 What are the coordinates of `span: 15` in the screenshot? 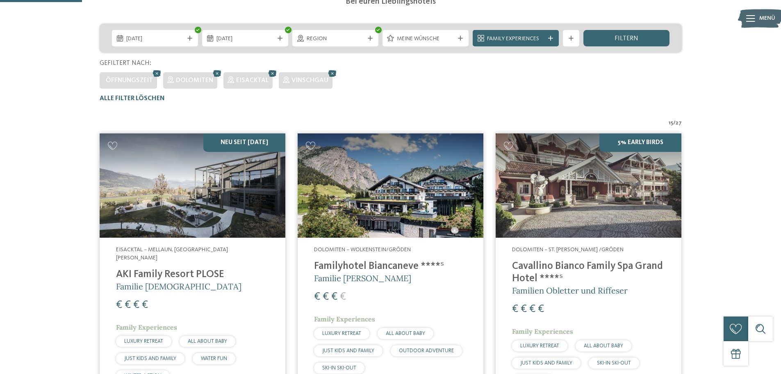 It's located at (671, 123).